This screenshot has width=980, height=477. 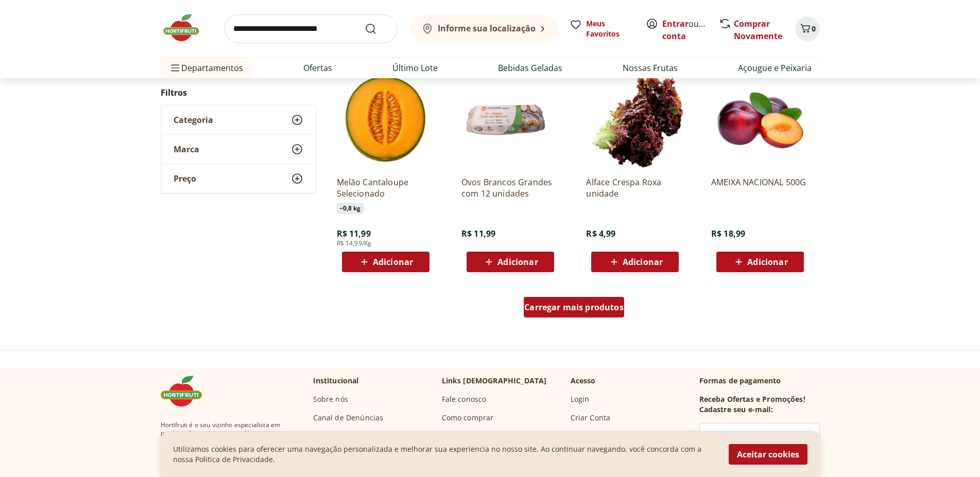 I want to click on img: Melão Cantaloupe Selecionado, so click(x=386, y=119).